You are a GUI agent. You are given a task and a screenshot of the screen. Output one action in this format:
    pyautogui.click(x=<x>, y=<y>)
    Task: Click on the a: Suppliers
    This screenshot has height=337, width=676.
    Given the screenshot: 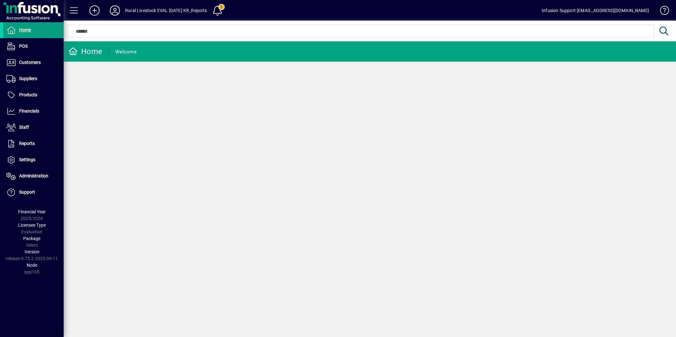 What is the action you would take?
    pyautogui.click(x=33, y=79)
    